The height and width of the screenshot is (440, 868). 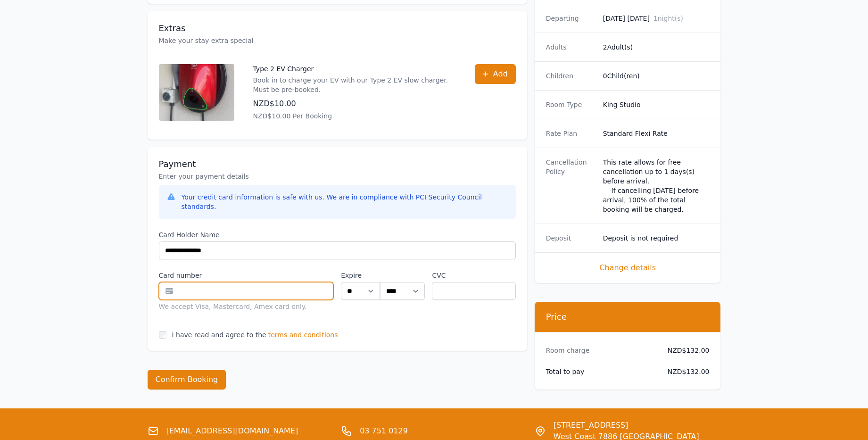 What do you see at coordinates (384, 431) in the screenshot?
I see `a: 03 751 0129` at bounding box center [384, 431].